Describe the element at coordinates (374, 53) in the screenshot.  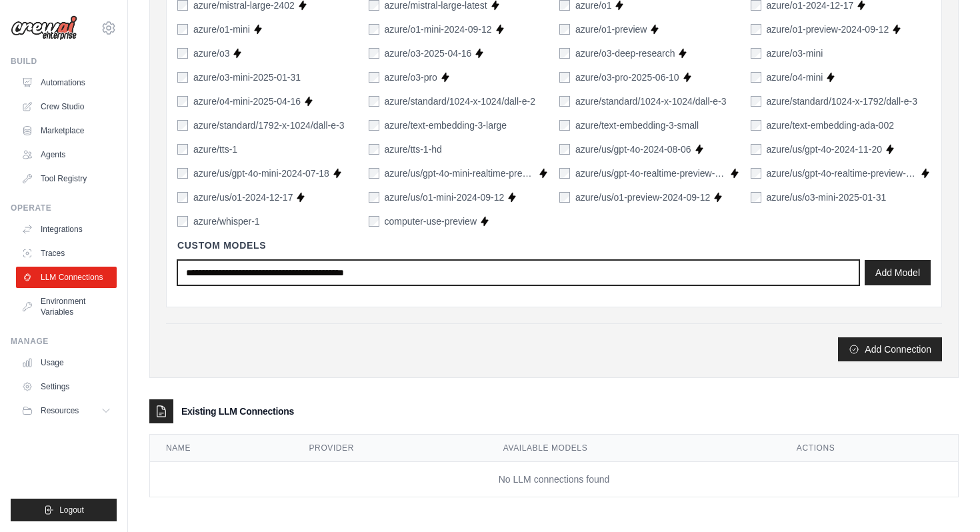
I see `input: azure/o3-2025-04-16` at that location.